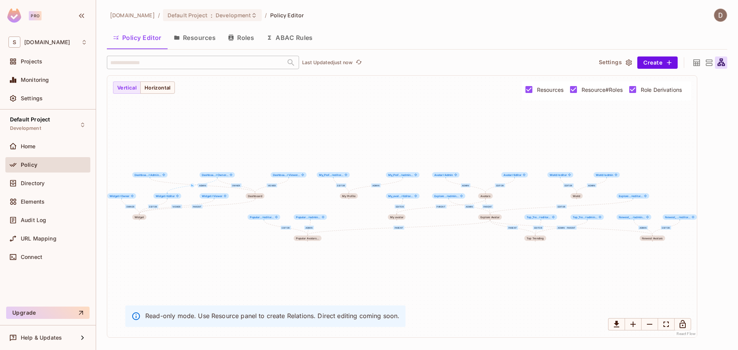 The height and width of the screenshot is (350, 738). Describe the element at coordinates (653, 238) in the screenshot. I see `div: Newest Avatars` at that location.